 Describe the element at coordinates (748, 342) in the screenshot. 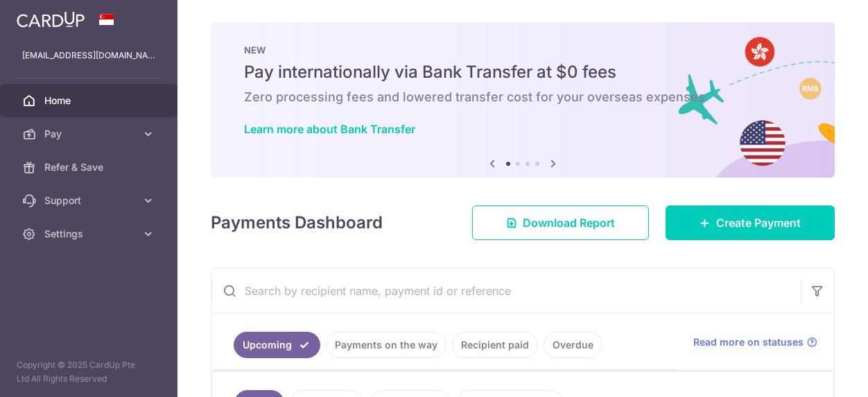

I see `span: Read more on statuses` at that location.